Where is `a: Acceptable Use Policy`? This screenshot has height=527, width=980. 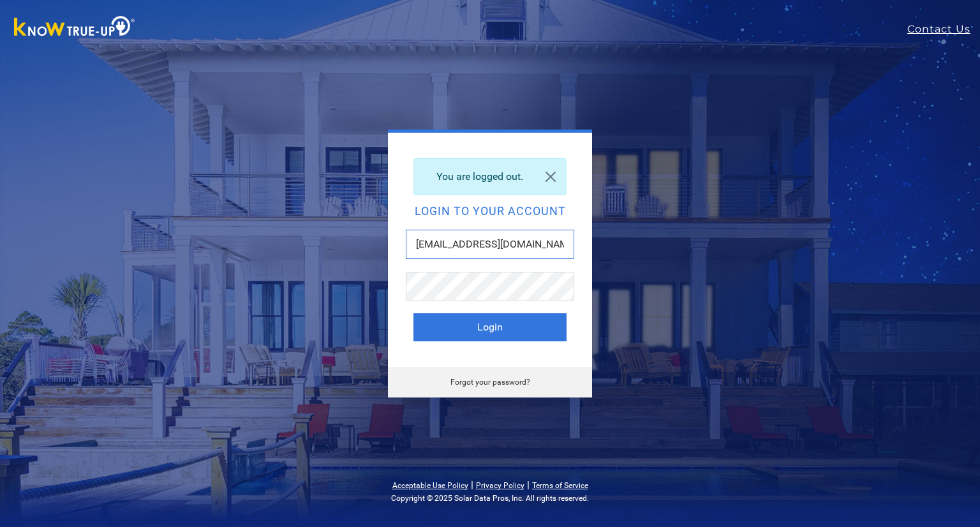 a: Acceptable Use Policy is located at coordinates (430, 485).